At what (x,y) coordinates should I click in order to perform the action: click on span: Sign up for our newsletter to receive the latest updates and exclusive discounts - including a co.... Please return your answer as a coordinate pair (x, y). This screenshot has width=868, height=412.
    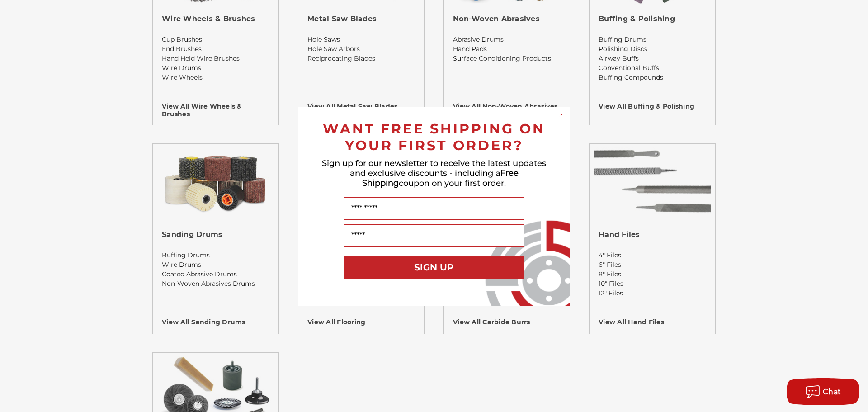
    Looking at the image, I should click on (434, 173).